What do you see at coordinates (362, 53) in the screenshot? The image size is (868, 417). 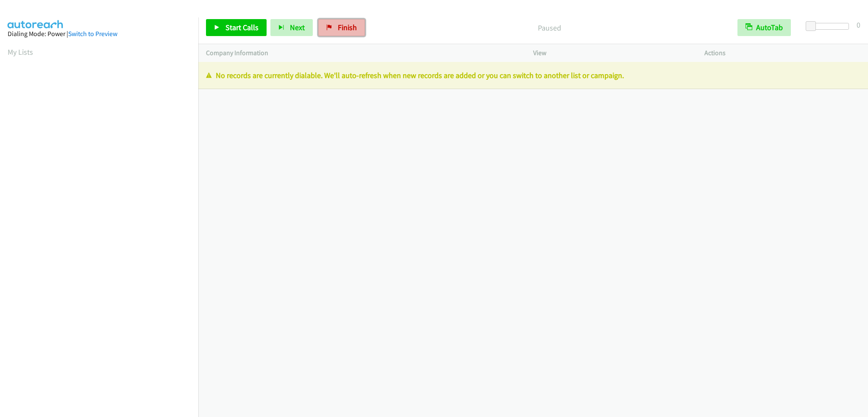 I see `p: Company Information` at bounding box center [362, 53].